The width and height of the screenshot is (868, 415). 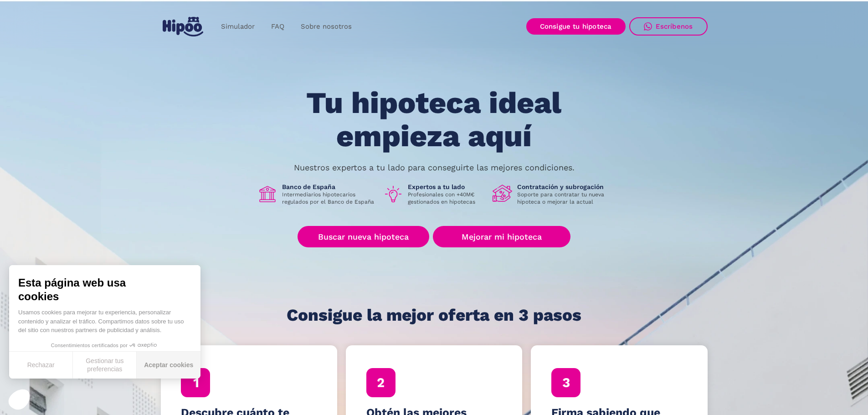 What do you see at coordinates (669, 26) in the screenshot?
I see `a: Escríbenos` at bounding box center [669, 26].